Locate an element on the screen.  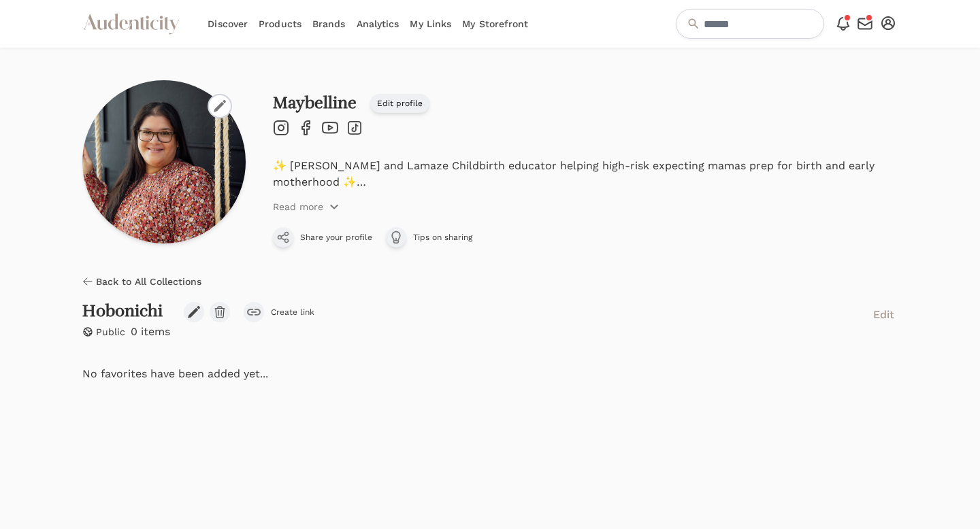
p: 0 items is located at coordinates (151, 332).